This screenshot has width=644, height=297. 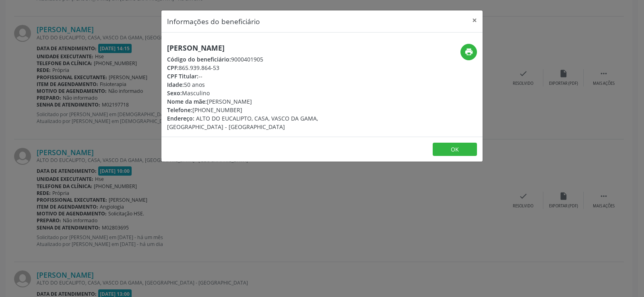 I want to click on i: print, so click(x=469, y=52).